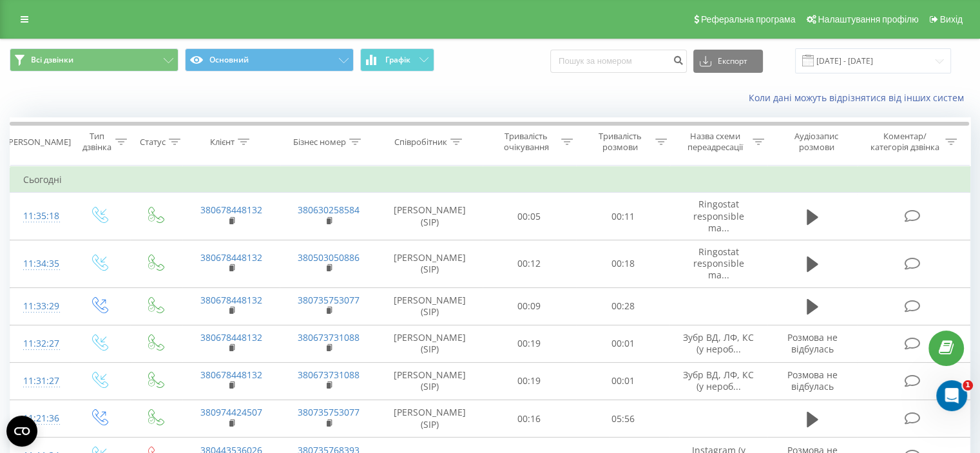 The width and height of the screenshot is (980, 453). Describe the element at coordinates (269, 60) in the screenshot. I see `button: Основний` at that location.